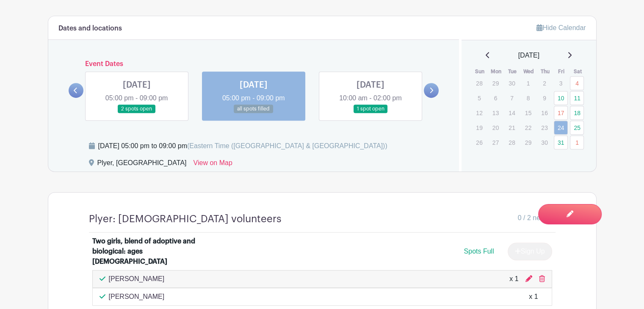  I want to click on p: 23, so click(544, 127).